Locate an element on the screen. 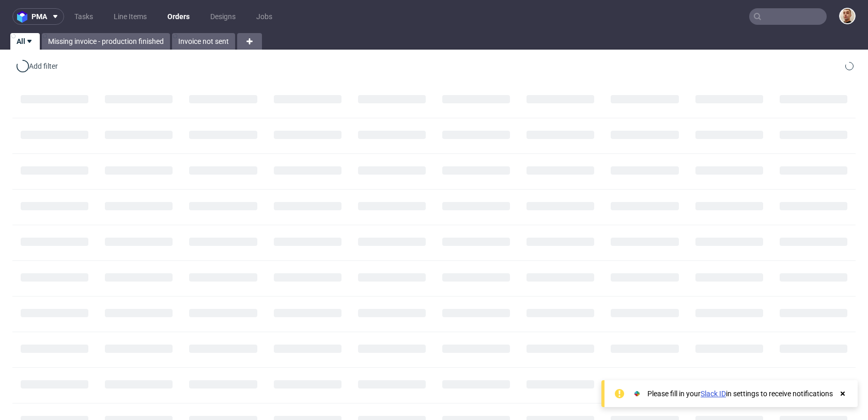 This screenshot has height=420, width=868. a: Tasks is located at coordinates (84, 17).